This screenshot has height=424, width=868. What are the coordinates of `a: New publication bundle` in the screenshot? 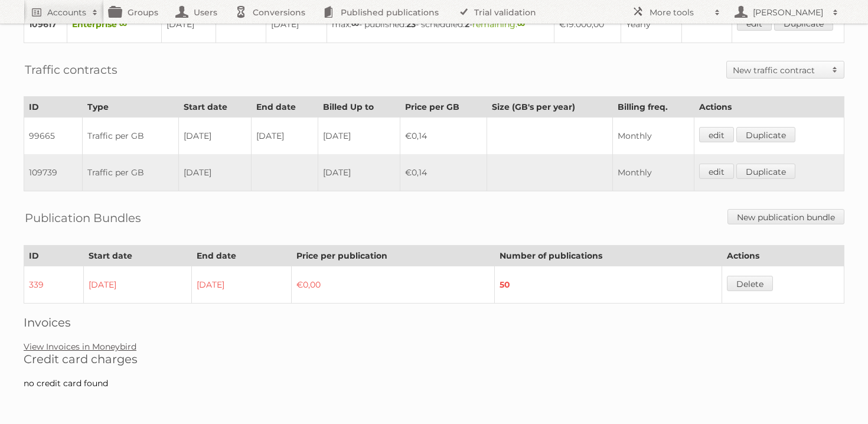 It's located at (786, 216).